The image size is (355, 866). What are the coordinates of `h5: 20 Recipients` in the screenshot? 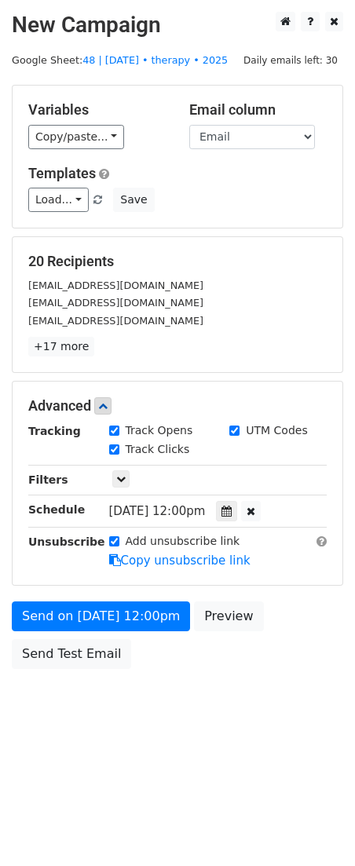 It's located at (177, 262).